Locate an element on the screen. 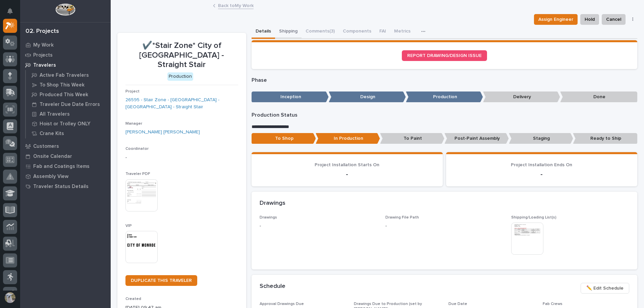  a: Onsite Calendar is located at coordinates (66, 156).